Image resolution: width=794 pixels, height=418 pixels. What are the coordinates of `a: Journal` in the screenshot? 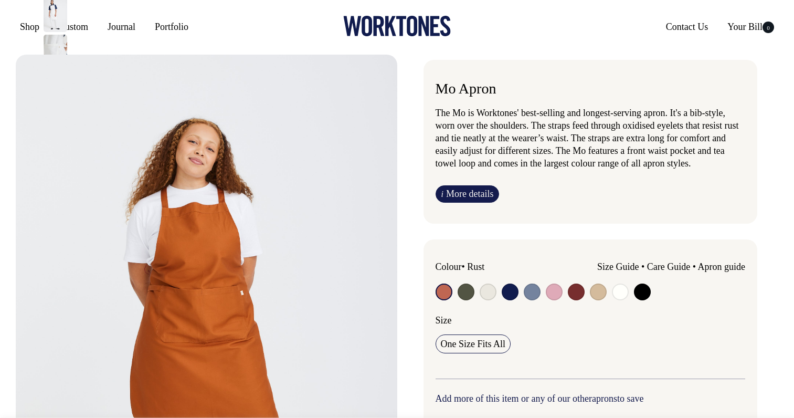 It's located at (121, 27).